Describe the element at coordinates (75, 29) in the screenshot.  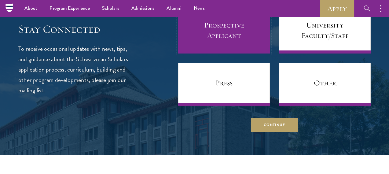
I see `h3: Stay Connected` at that location.